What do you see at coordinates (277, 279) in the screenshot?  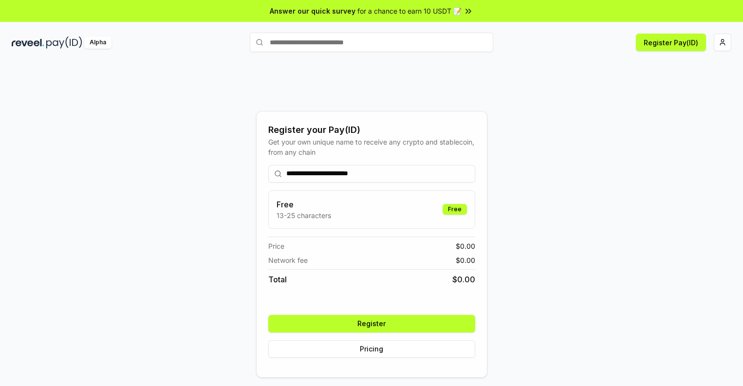 I see `span: Total` at bounding box center [277, 279].